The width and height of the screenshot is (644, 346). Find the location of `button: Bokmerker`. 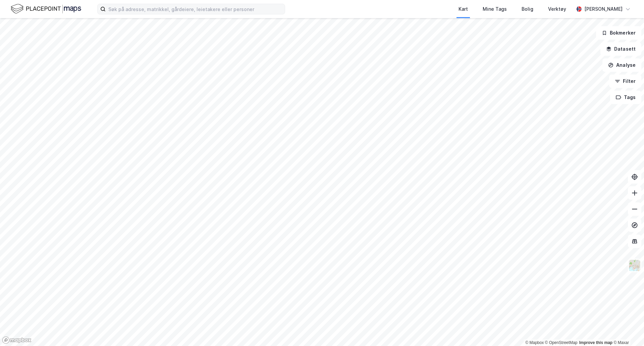

button: Bokmerker is located at coordinates (619, 33).